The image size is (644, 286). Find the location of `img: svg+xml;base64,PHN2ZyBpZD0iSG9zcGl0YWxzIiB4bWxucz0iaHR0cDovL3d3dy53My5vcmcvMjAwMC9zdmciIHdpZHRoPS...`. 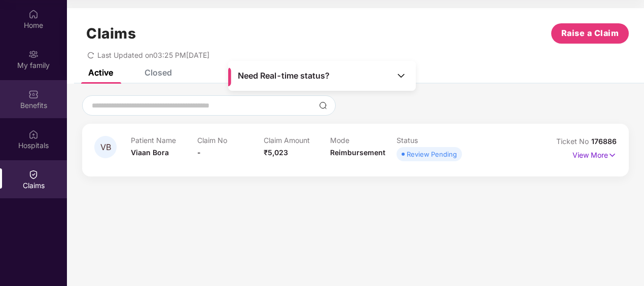

img: svg+xml;base64,PHN2ZyBpZD0iSG9zcGl0YWxzIiB4bWxucz0iaHR0cDovL3d3dy53My5vcmcvMjAwMC9zdmciIHdpZHRoPS... is located at coordinates (33, 134).